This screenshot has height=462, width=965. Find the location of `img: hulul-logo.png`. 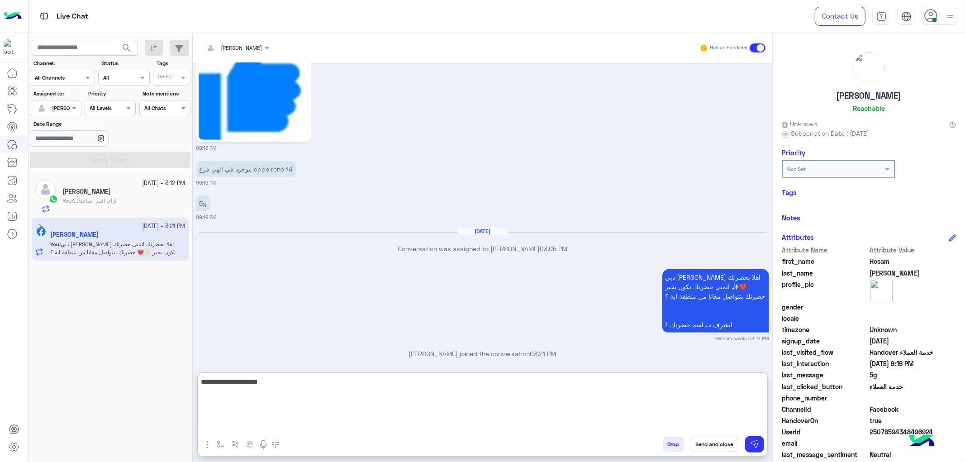

img: hulul-logo.png is located at coordinates (922, 442).